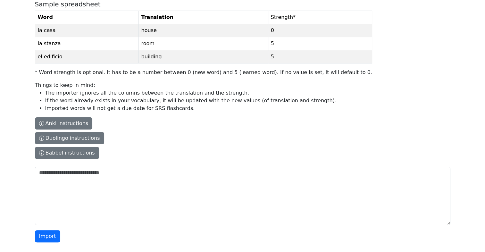  I want to click on li: Imported words will not get a due date for SRS flashcards., so click(209, 108).